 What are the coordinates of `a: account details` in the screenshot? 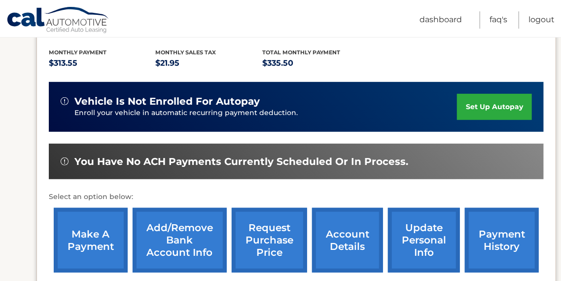 It's located at (348, 240).